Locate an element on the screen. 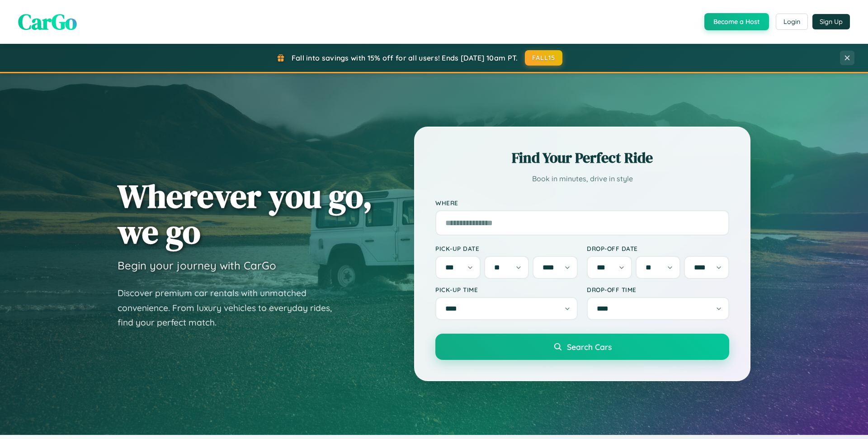  h2: Find Your Perfect Ride is located at coordinates (583, 158).